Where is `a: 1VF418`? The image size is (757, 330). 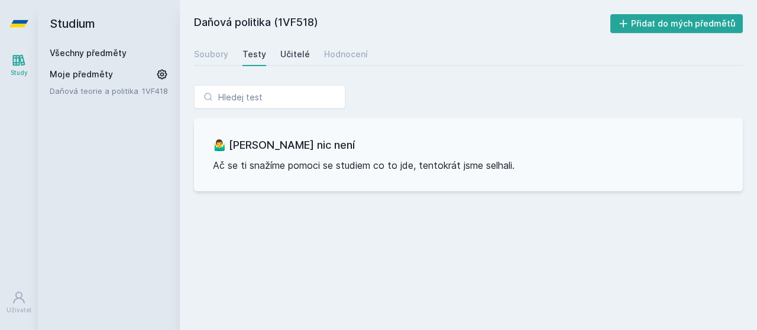 a: 1VF418 is located at coordinates (155, 91).